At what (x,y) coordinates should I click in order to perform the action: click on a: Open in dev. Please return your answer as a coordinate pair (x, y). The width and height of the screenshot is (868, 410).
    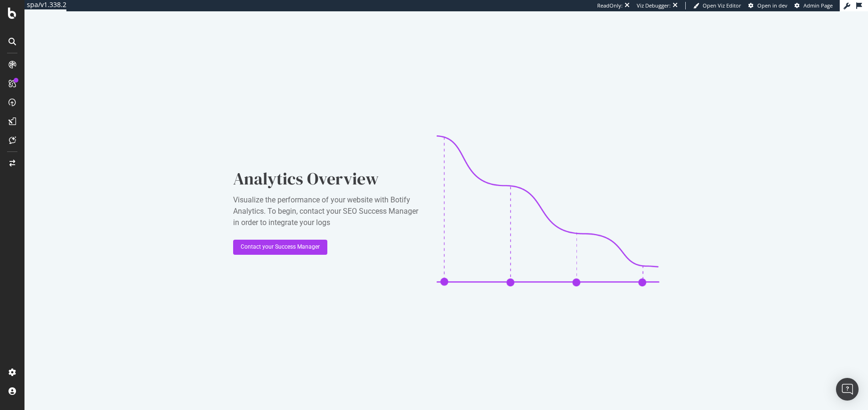
    Looking at the image, I should click on (768, 6).